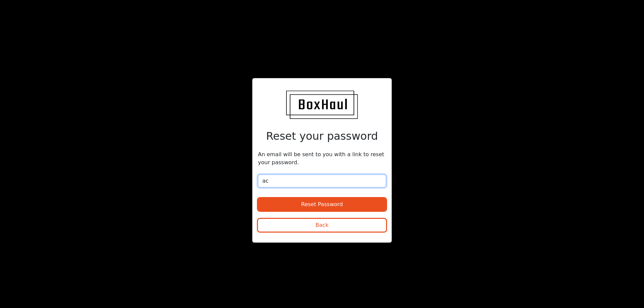 The height and width of the screenshot is (308, 644). What do you see at coordinates (322, 227) in the screenshot?
I see `a: Back` at bounding box center [322, 227].